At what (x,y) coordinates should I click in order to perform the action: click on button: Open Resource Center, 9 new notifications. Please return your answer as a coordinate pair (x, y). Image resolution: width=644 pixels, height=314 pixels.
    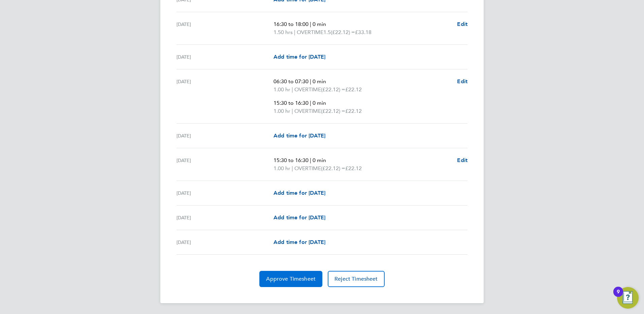
    Looking at the image, I should click on (628, 298).